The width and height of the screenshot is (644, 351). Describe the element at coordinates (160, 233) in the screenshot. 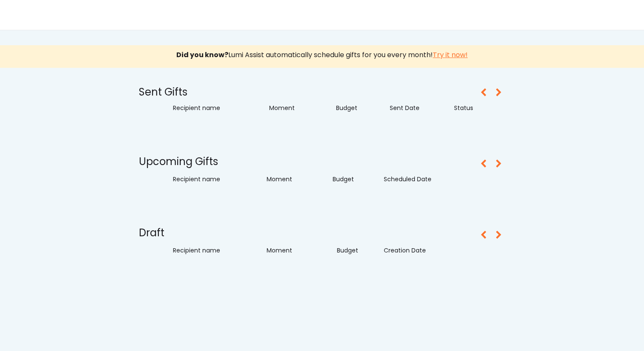

I see `div: Draft` at that location.